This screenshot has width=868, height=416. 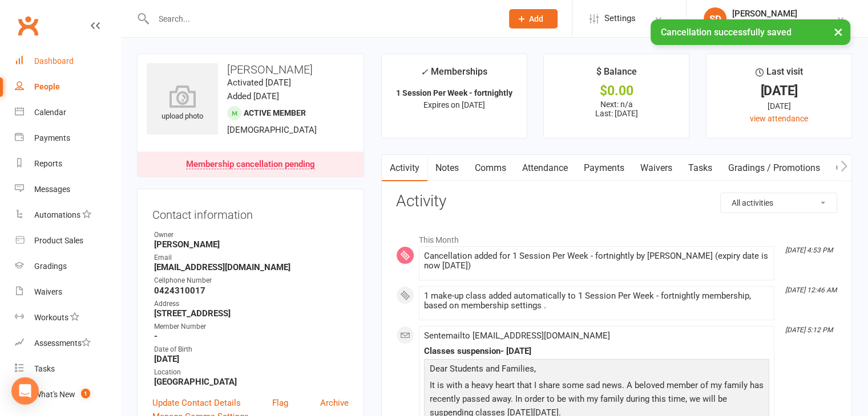 I want to click on div: Product Sales, so click(x=58, y=241).